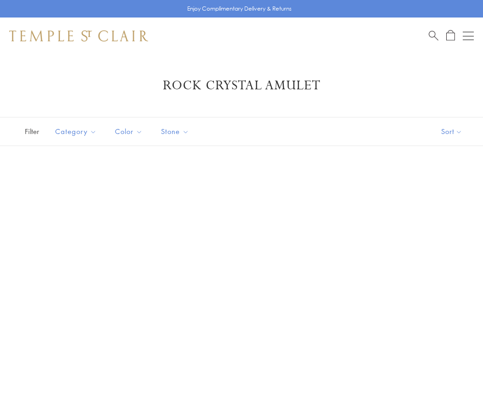 The height and width of the screenshot is (409, 483). I want to click on button: Show sort by, so click(452, 131).